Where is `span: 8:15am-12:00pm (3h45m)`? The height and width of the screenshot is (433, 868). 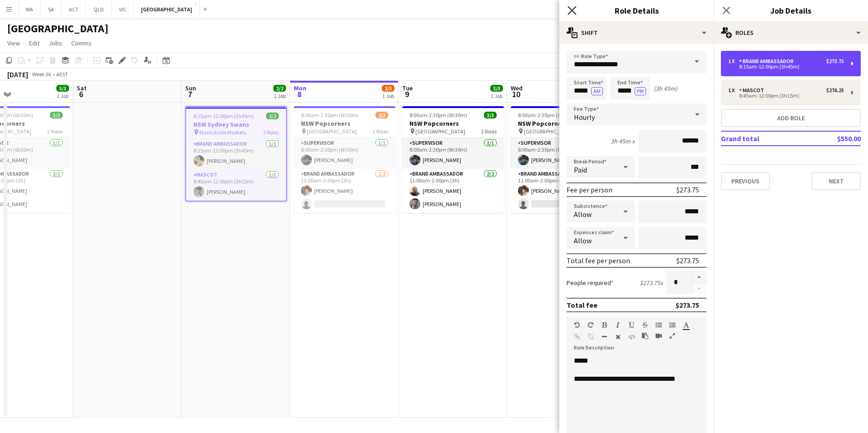
span: 8:15am-12:00pm (3h45m) is located at coordinates (223, 115).